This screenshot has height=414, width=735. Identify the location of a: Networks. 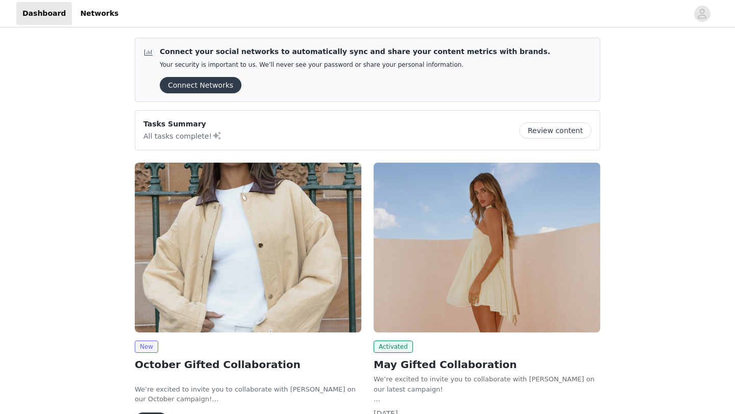
(99, 13).